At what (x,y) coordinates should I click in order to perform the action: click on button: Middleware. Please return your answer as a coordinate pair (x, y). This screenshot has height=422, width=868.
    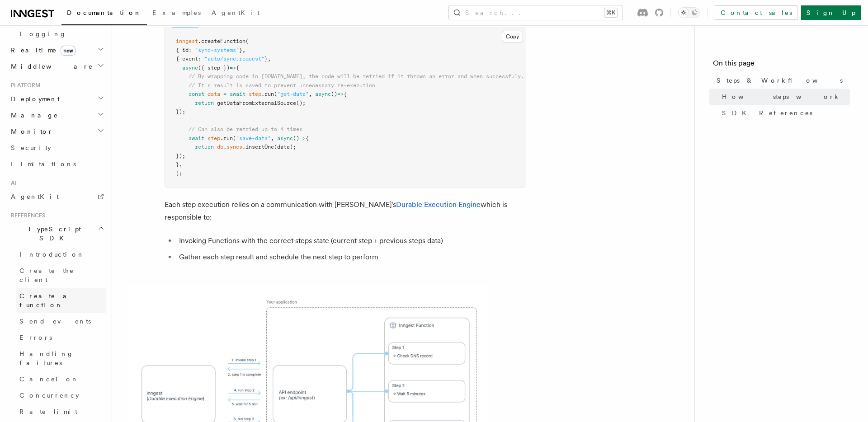
    Looking at the image, I should click on (56, 66).